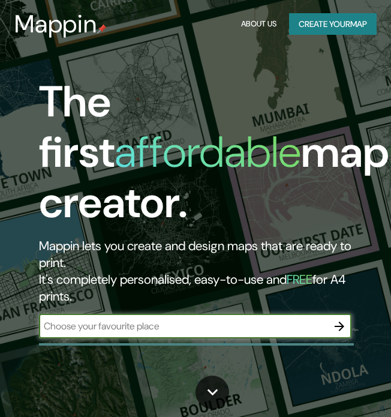 The image size is (391, 417). Describe the element at coordinates (299, 279) in the screenshot. I see `h5: FREE` at that location.